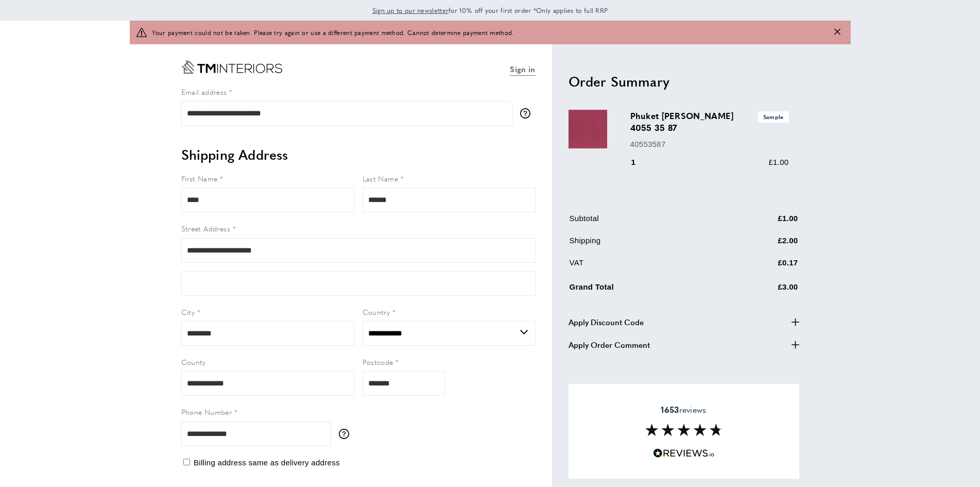 The height and width of the screenshot is (487, 980). Describe the element at coordinates (522, 69) in the screenshot. I see `a: Sign in` at that location.